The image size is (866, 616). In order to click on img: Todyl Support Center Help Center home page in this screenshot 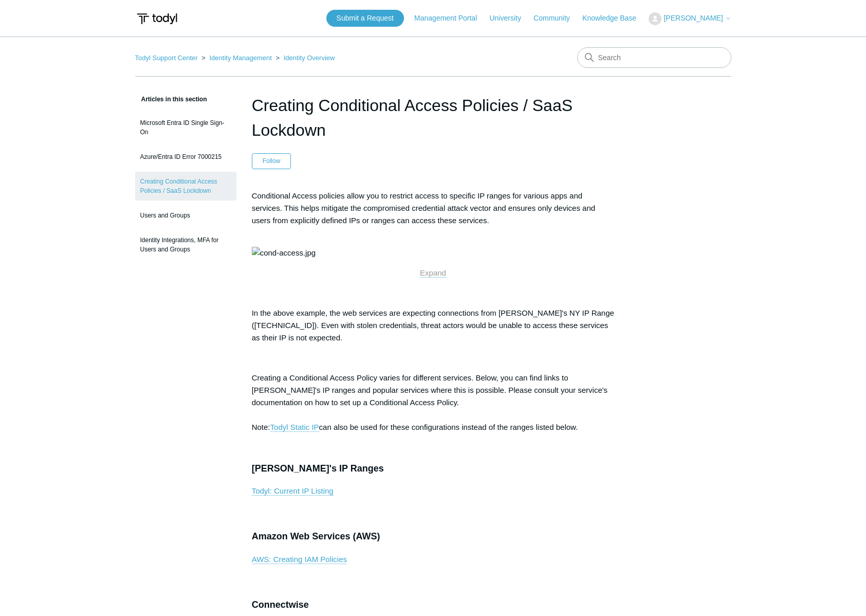, I will do `click(157, 19)`.